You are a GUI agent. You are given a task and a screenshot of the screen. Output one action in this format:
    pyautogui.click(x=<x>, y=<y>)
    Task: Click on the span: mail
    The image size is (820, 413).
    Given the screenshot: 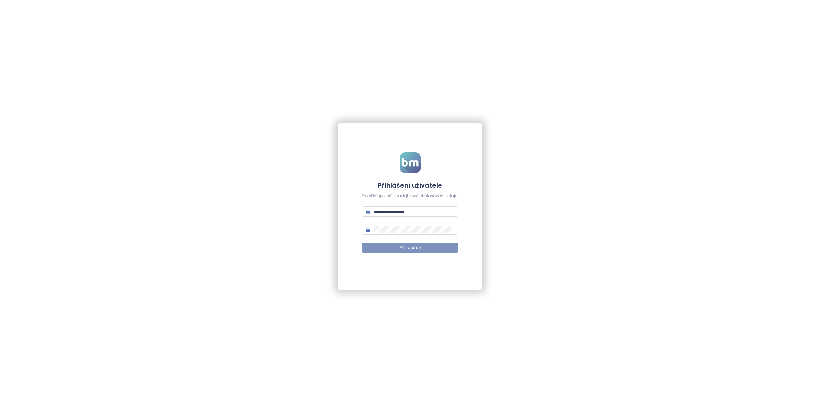 What is the action you would take?
    pyautogui.click(x=368, y=211)
    